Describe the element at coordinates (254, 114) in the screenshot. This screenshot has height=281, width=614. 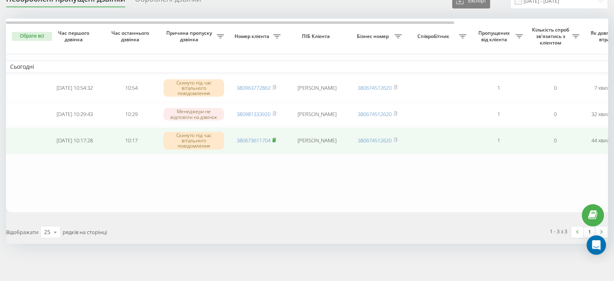
I see `a: 380981333920` at that location.